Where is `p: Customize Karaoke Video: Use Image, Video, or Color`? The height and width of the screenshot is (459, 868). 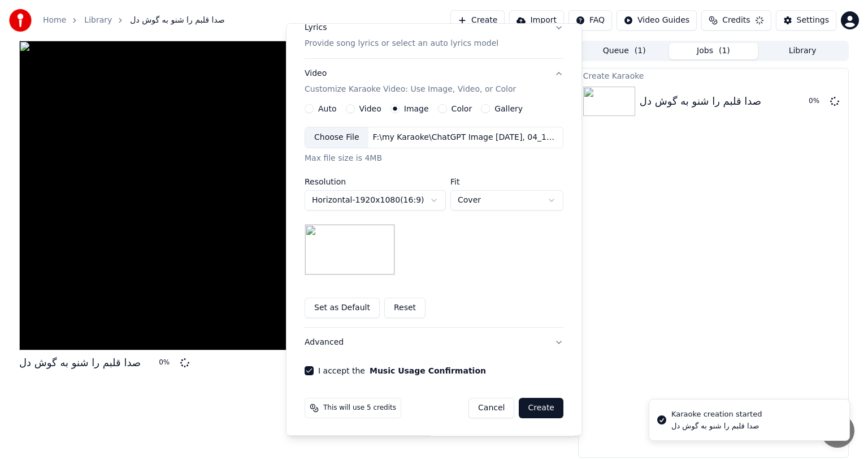
p: Customize Karaoke Video: Use Image, Video, or Color is located at coordinates (410, 89).